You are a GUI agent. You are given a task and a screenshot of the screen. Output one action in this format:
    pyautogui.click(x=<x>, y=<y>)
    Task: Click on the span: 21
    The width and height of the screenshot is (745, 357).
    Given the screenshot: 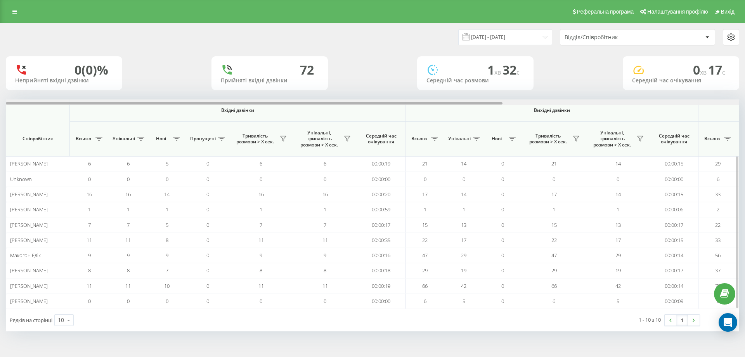 What is the action you would take?
    pyautogui.click(x=554, y=163)
    